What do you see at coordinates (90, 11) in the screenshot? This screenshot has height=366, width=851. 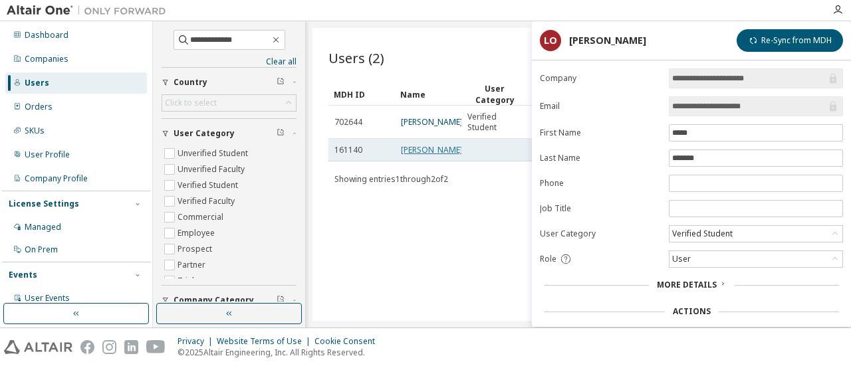 I see `img: Altair One` at bounding box center [90, 11].